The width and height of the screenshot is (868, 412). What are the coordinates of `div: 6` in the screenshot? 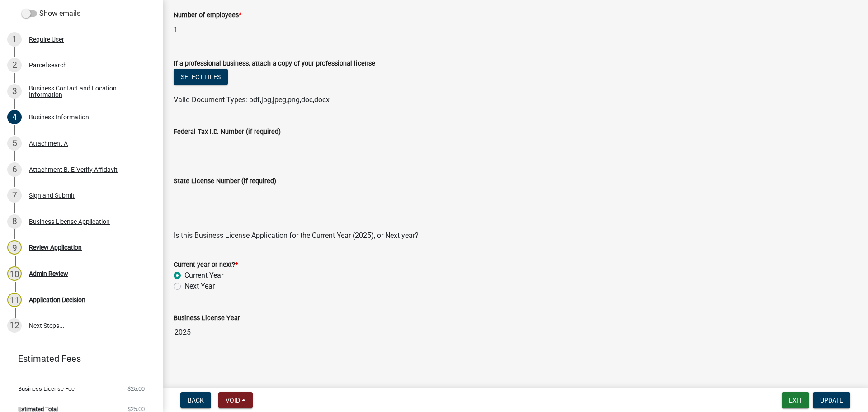 It's located at (14, 170).